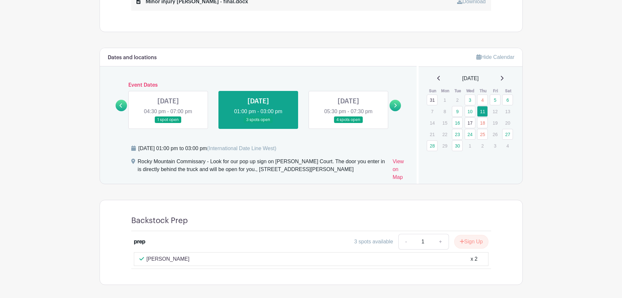 The width and height of the screenshot is (622, 298). I want to click on a: 24, so click(470, 134).